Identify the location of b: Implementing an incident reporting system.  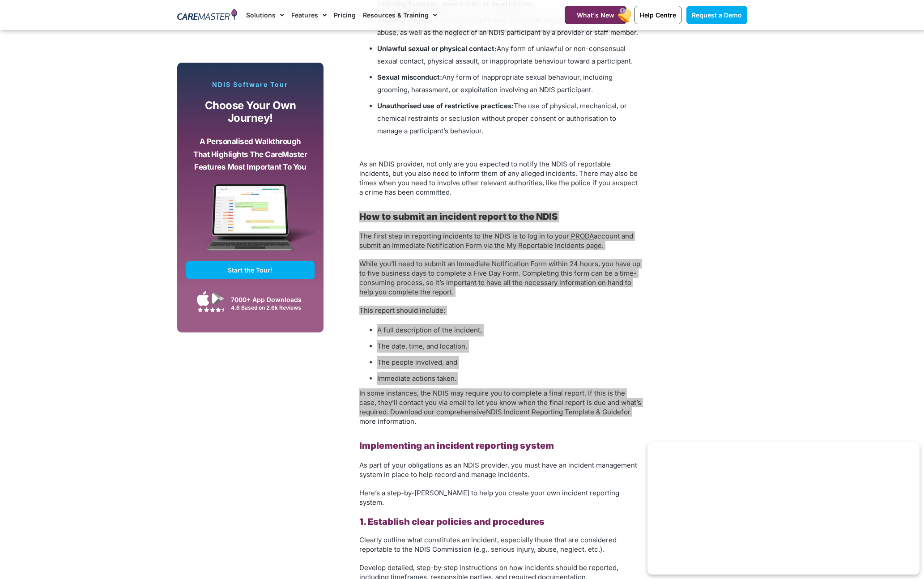
(456, 446).